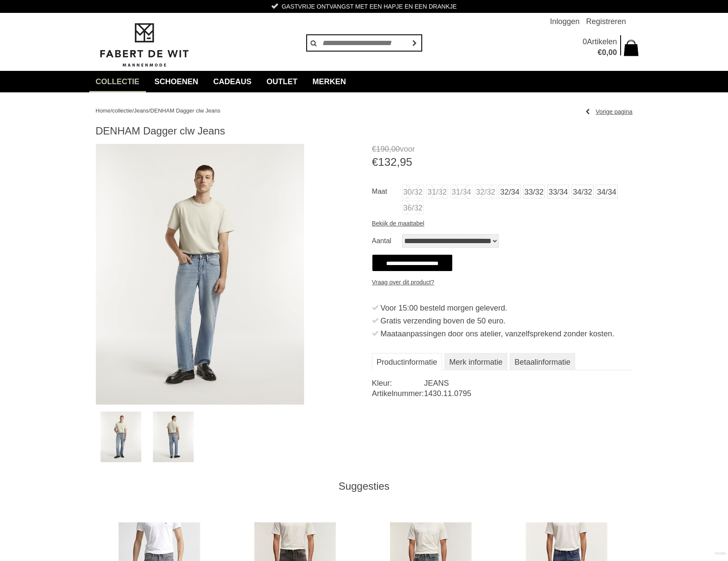  I want to click on span: Artikelen, so click(602, 42).